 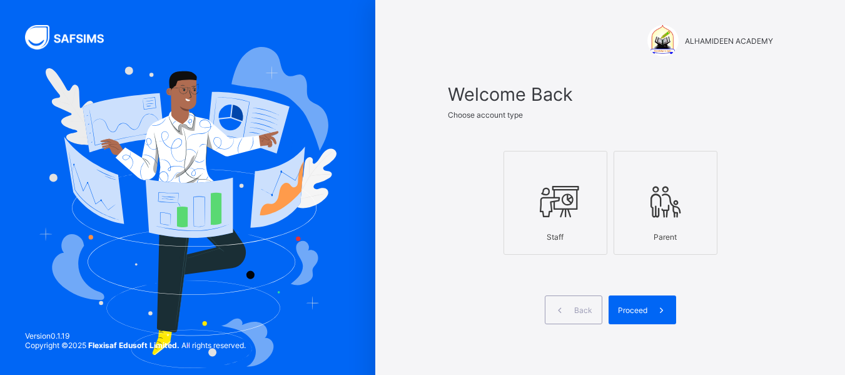 I want to click on img: SAFSIMS Logo, so click(x=72, y=37).